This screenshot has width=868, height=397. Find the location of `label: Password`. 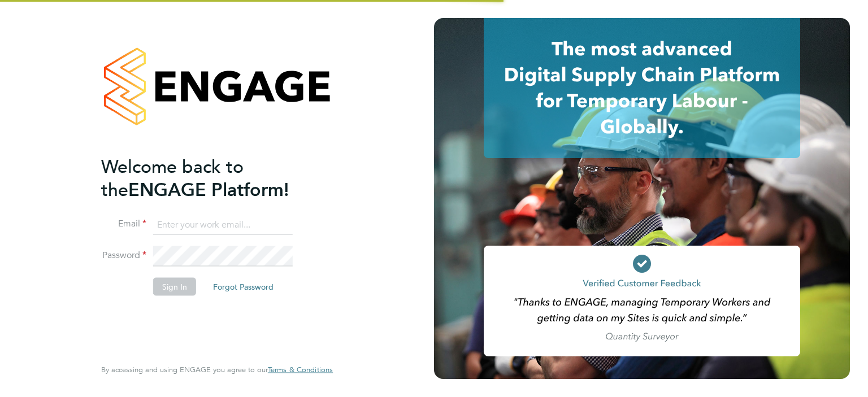

label: Password is located at coordinates (123, 255).